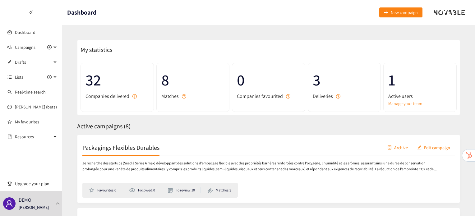 The image size is (475, 216). What do you see at coordinates (344, 80) in the screenshot?
I see `span: 3` at bounding box center [344, 80].